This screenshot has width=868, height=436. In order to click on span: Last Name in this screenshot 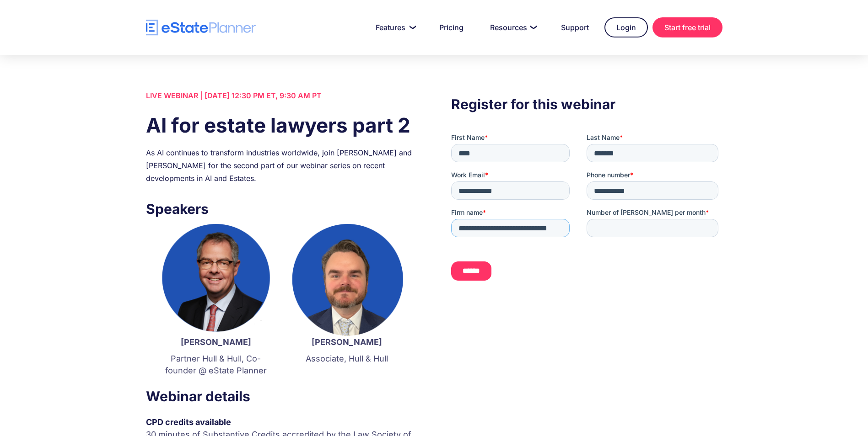, I will do `click(152, 4)`.